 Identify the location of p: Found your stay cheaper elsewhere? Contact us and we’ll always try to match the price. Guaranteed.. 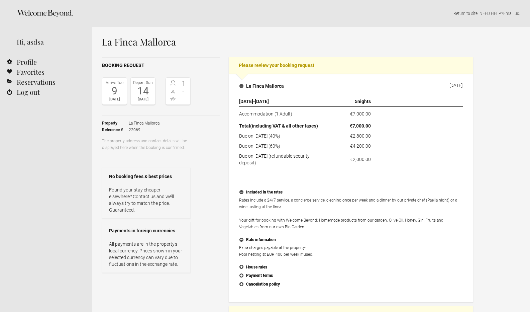
(146, 200).